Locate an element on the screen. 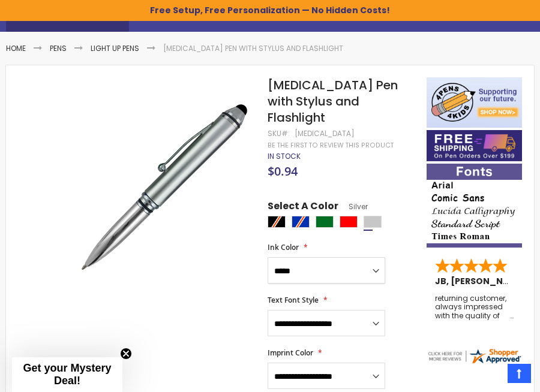 The height and width of the screenshot is (392, 540). img: kyra_side_silver_1.jpg is located at coordinates (162, 189).